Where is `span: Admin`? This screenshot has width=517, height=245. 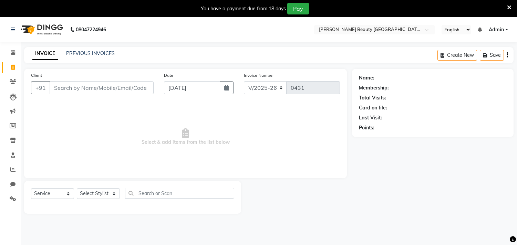
span: Admin is located at coordinates (497, 30).